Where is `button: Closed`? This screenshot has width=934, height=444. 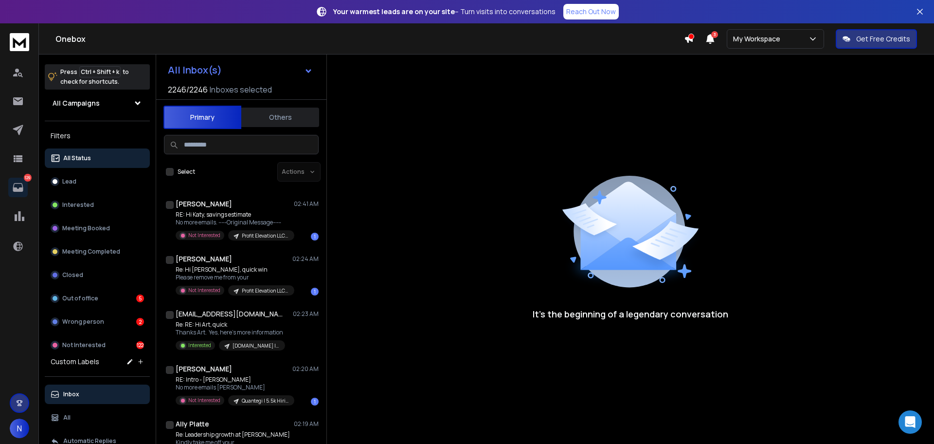
button: Closed is located at coordinates (97, 275).